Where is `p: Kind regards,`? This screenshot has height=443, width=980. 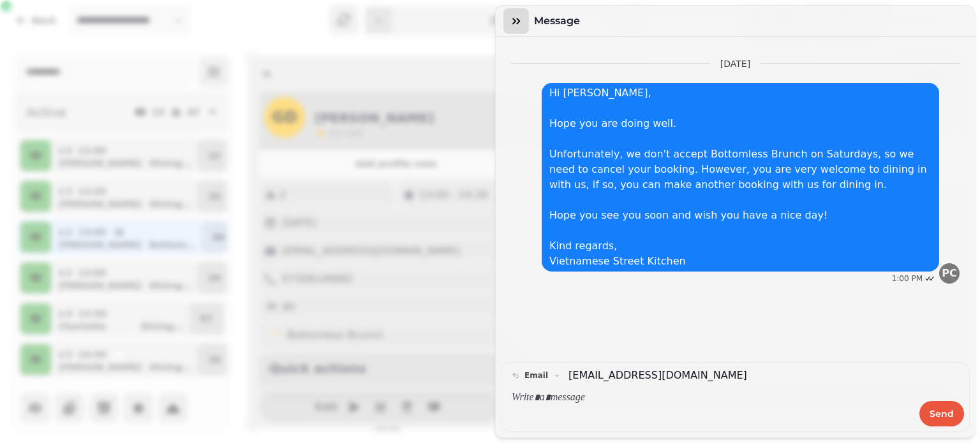 p: Kind regards, is located at coordinates (740, 246).